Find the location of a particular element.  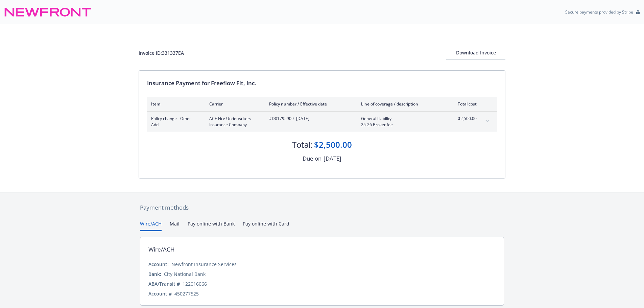

span: General Liability25-26 Broker fee is located at coordinates (401, 122).